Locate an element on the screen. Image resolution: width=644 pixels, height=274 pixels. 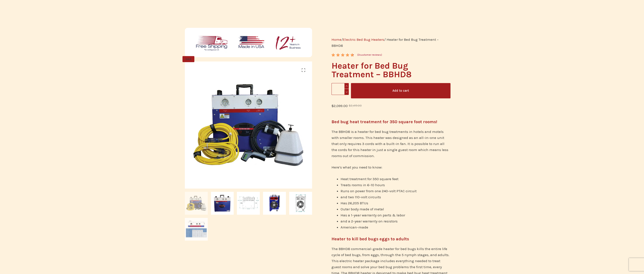
img: BBHD8 electrical specifications for bed bug heat treatment is located at coordinates (197, 229).